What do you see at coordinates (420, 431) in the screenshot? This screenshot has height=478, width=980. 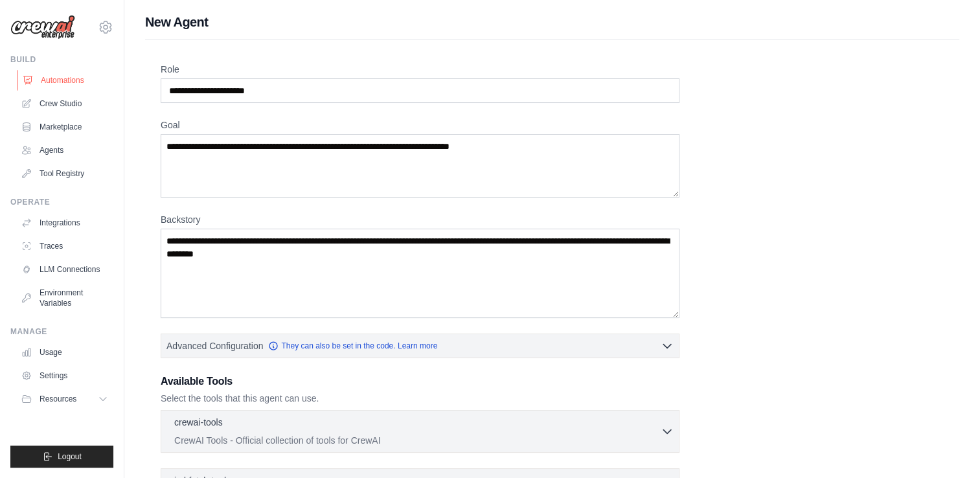 I see `button: crewai-tools CrewAI Tools - Official collection of tools for CrewAI` at bounding box center [420, 431].